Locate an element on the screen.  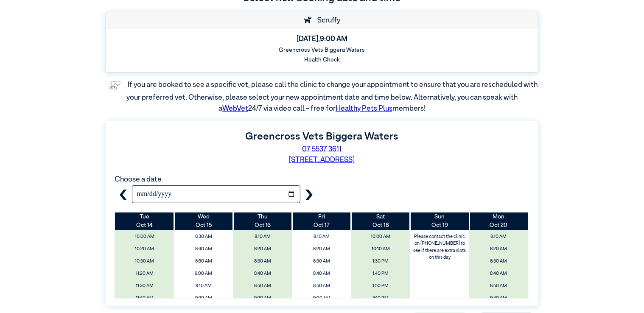
th: Oct 16 is located at coordinates (263, 221).